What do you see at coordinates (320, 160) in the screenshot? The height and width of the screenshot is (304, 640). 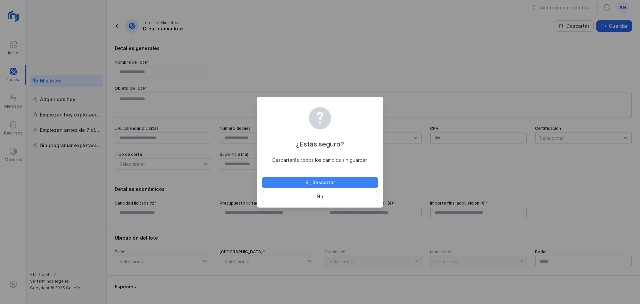 I see `div: Descartarás todos los cambios sin guardar.` at bounding box center [320, 160].